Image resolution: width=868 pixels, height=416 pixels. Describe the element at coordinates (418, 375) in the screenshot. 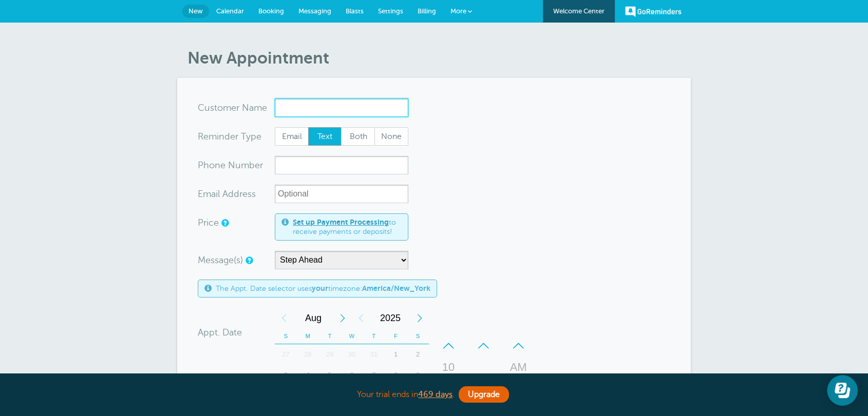

I see `div: Saturday, August 9` at that location.